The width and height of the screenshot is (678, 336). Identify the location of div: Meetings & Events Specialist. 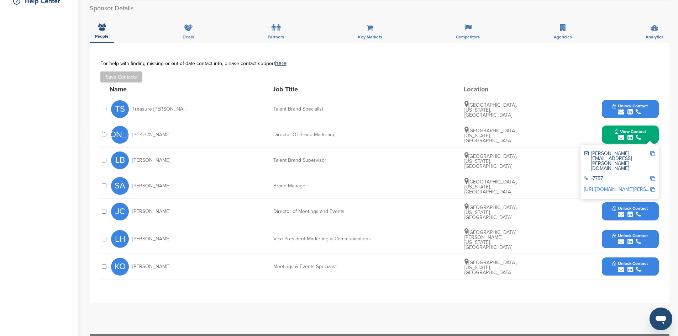
(327, 267).